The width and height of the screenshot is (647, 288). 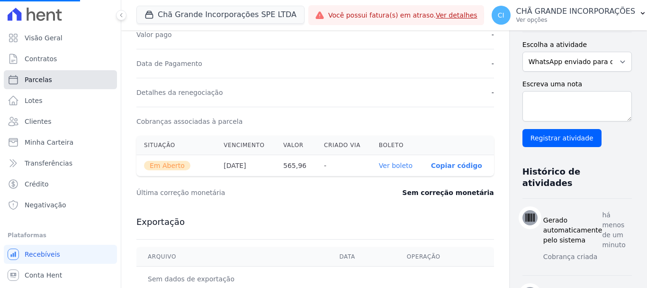 I want to click on a: Recebíveis, so click(x=60, y=254).